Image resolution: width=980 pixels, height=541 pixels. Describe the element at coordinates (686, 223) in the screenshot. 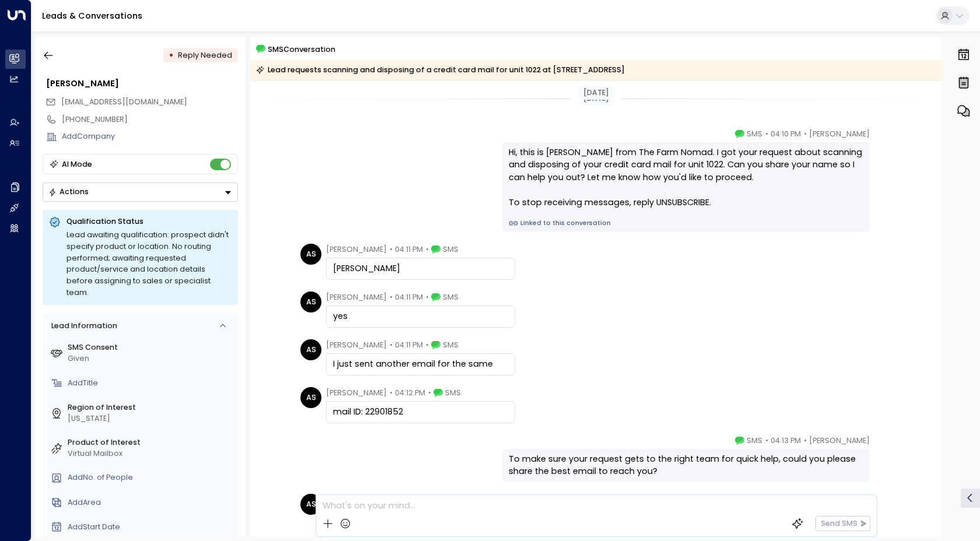

I see `a: Linked to this conversation` at that location.